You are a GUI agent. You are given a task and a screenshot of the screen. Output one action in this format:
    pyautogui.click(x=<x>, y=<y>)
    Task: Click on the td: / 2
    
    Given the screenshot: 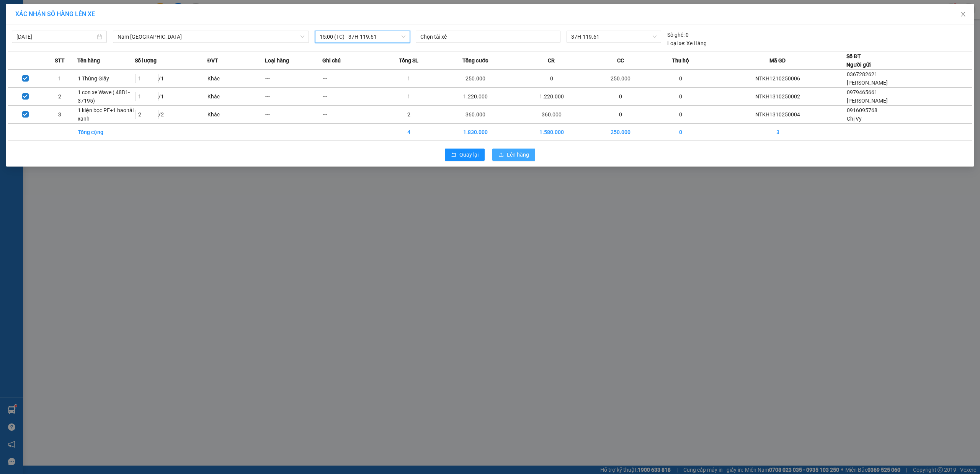 What is the action you would take?
    pyautogui.click(x=171, y=115)
    